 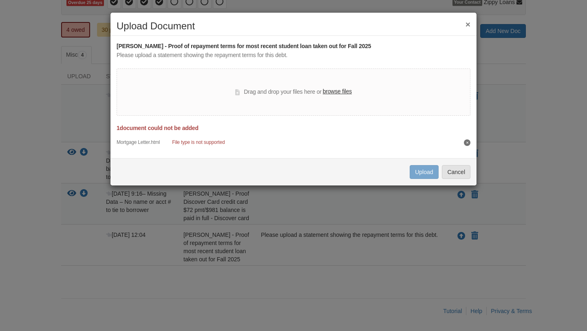 I want to click on div: Please upload a statement showing the repayment terms for this debt., so click(x=294, y=55).